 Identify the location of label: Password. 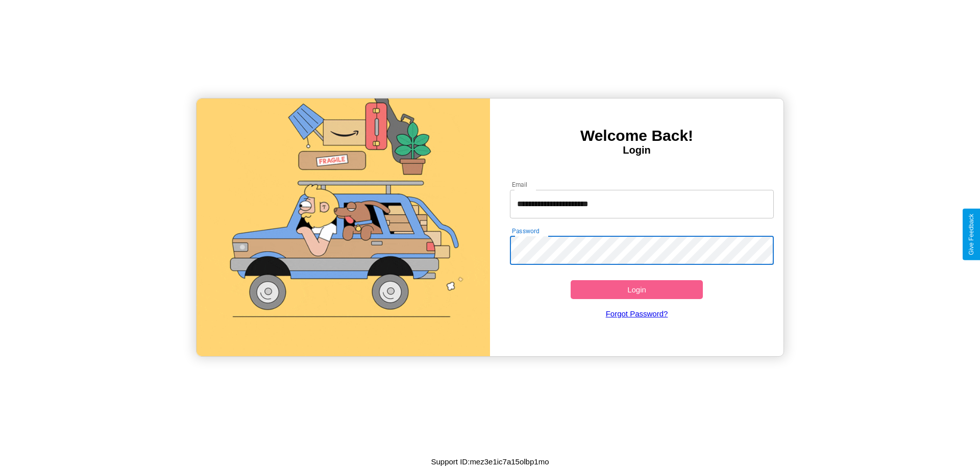
(525, 231).